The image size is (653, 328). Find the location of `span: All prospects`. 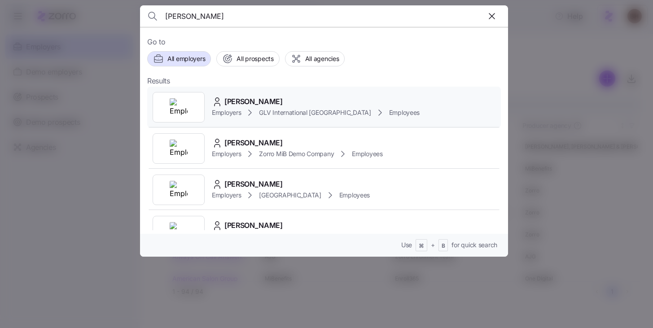

span: All prospects is located at coordinates (255, 59).